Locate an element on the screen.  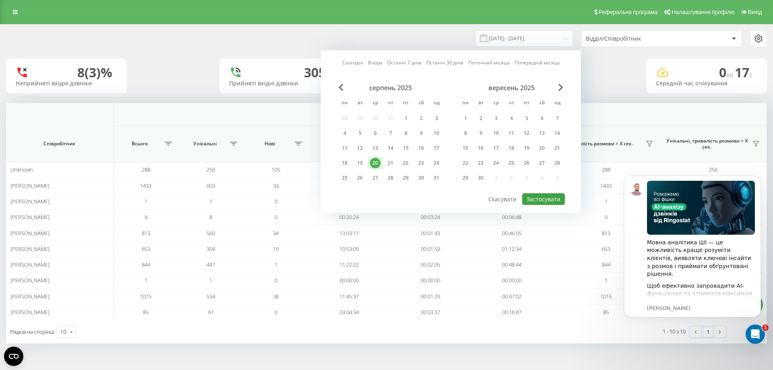
div: 10 is located at coordinates (496, 133).